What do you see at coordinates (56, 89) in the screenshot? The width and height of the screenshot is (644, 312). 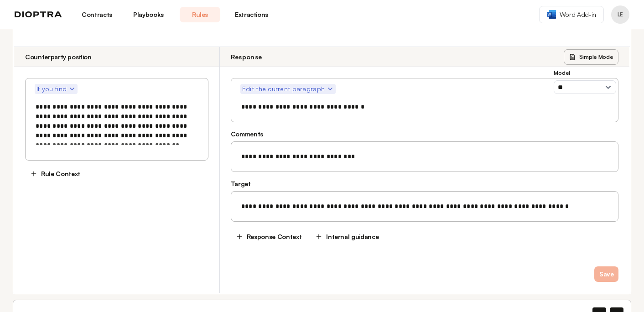 I see `button: If you find` at bounding box center [56, 89].